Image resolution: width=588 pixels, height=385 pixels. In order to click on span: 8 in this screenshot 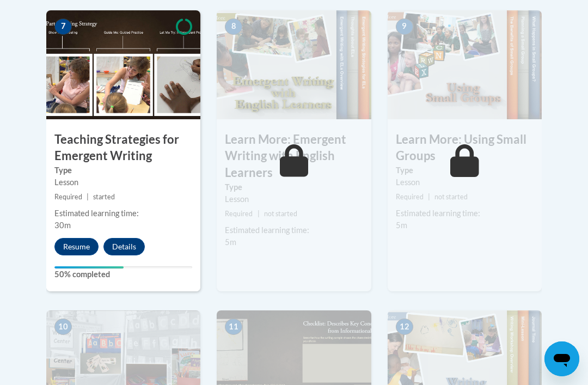, I will do `click(234, 26)`.